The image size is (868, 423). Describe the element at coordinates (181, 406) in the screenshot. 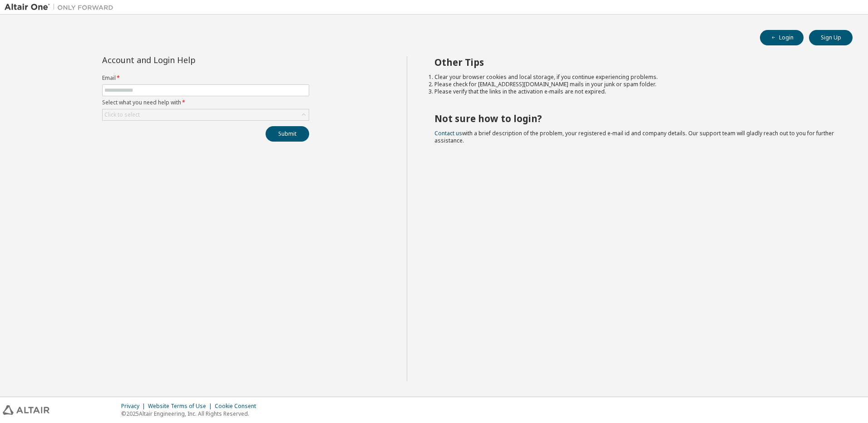

I see `div: Website Terms of Use` at that location.